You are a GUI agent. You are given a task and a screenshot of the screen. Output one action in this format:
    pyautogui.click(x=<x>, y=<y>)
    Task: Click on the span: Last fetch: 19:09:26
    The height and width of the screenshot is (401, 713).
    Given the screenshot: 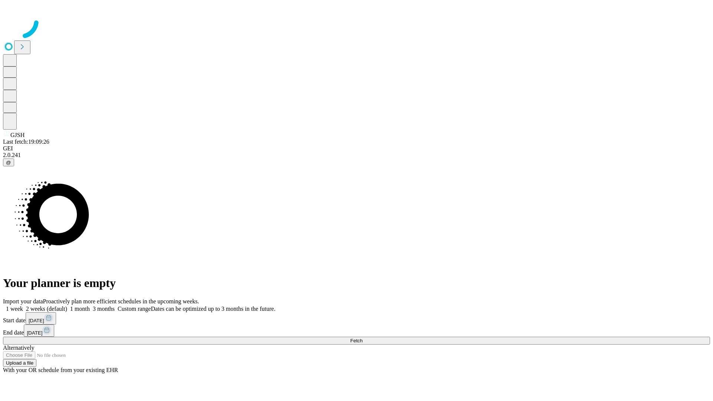 What is the action you would take?
    pyautogui.click(x=26, y=142)
    